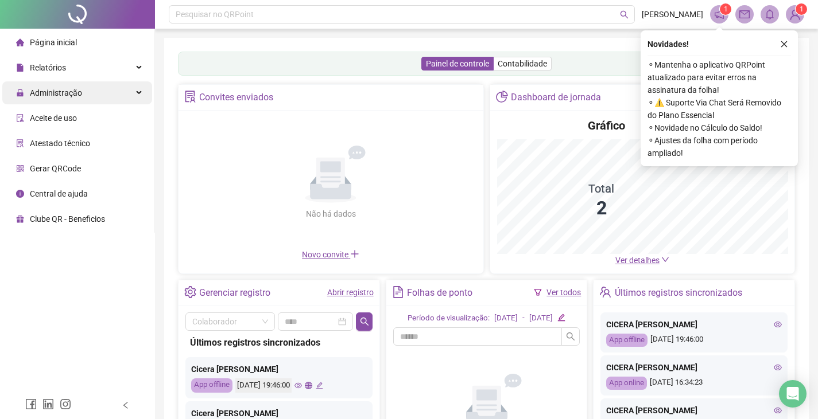 The height and width of the screenshot is (419, 818). What do you see at coordinates (48, 404) in the screenshot?
I see `span: linkedin` at bounding box center [48, 404].